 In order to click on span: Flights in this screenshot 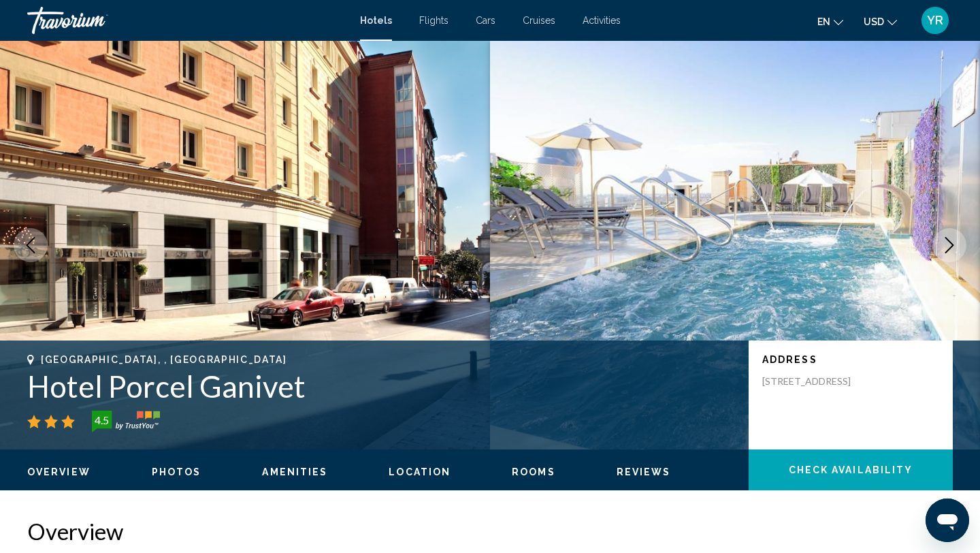, I will do `click(433, 20)`.